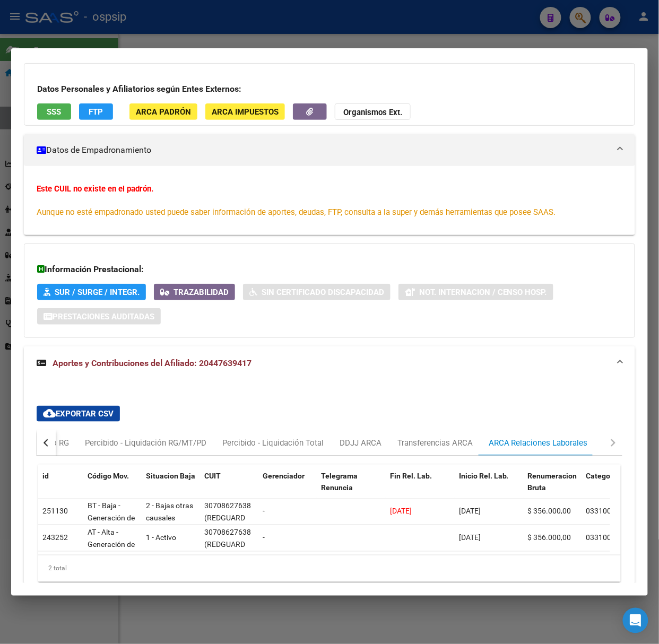 The image size is (659, 644). What do you see at coordinates (435, 443) in the screenshot?
I see `div: Transferencias ARCA` at bounding box center [435, 443].